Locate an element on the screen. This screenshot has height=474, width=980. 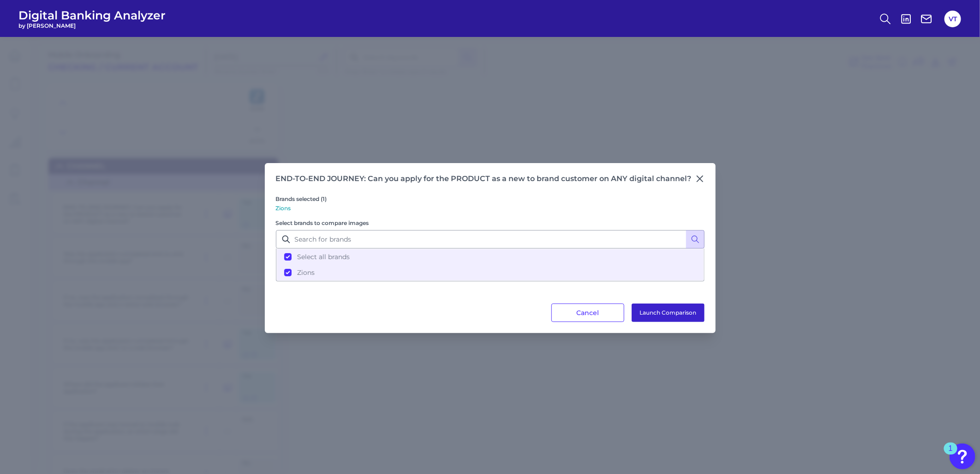
span: Select all brands is located at coordinates (324, 256).